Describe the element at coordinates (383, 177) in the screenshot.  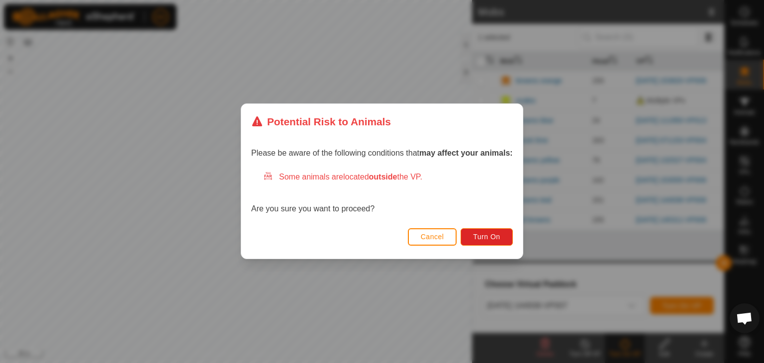
I see `strong: outside` at that location.